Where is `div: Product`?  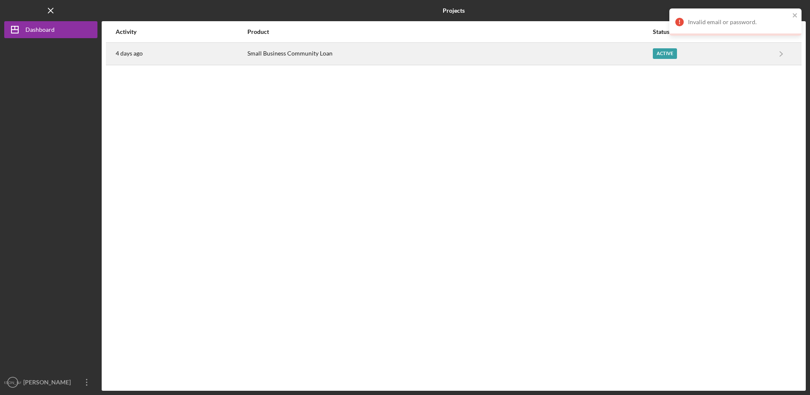 div: Product is located at coordinates (450, 32).